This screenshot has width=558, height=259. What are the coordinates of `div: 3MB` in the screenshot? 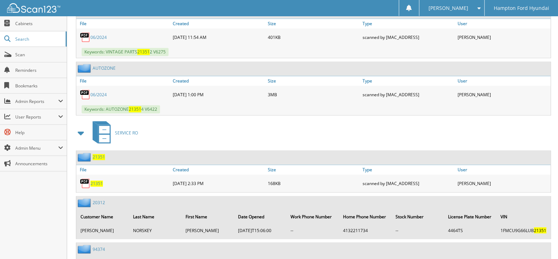 It's located at (313, 95).